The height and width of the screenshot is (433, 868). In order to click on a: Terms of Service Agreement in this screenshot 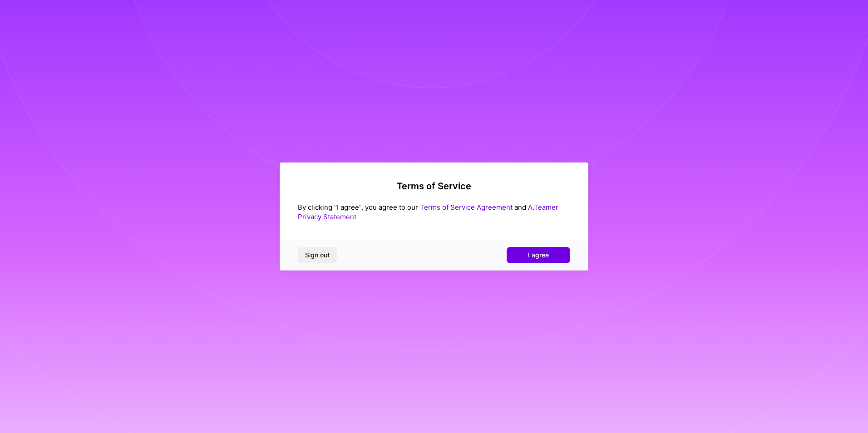, I will do `click(466, 207)`.